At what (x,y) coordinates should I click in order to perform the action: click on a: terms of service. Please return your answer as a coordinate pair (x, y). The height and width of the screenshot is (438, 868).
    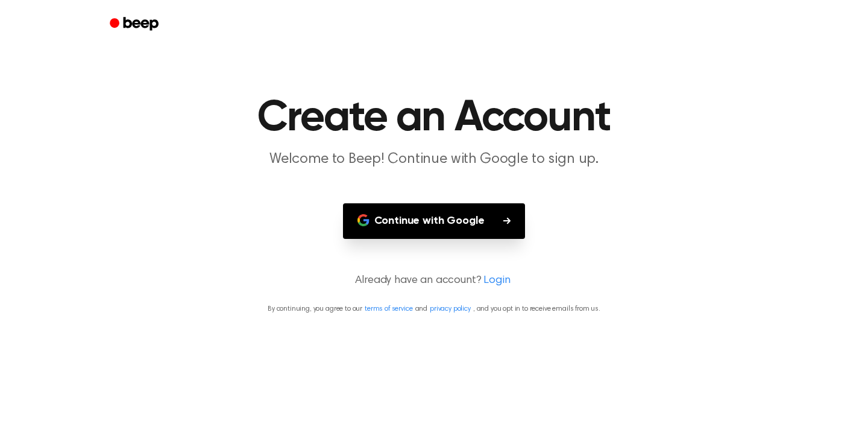
    Looking at the image, I should click on (388, 308).